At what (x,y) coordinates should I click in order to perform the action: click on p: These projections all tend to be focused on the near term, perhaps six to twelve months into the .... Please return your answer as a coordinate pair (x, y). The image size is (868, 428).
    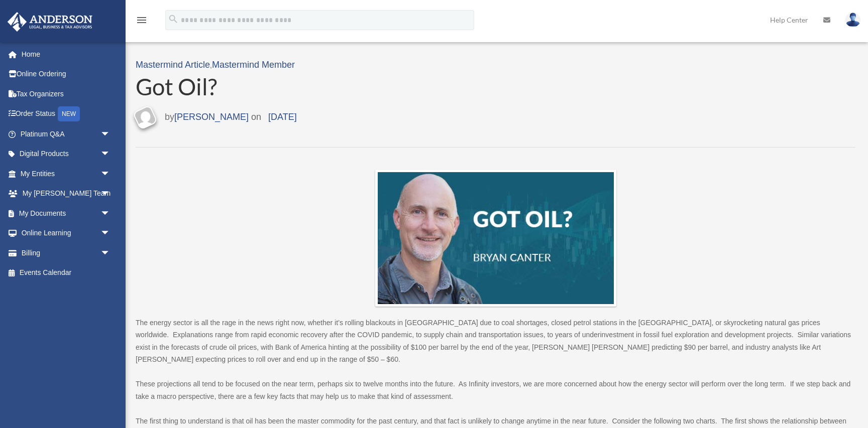
    Looking at the image, I should click on (495, 390).